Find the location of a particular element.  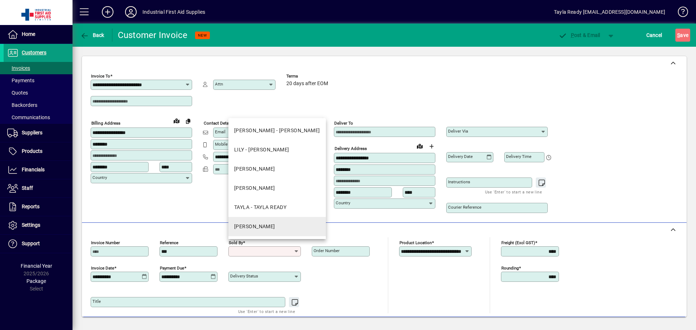

mat-label: Delivery time is located at coordinates (518, 157).